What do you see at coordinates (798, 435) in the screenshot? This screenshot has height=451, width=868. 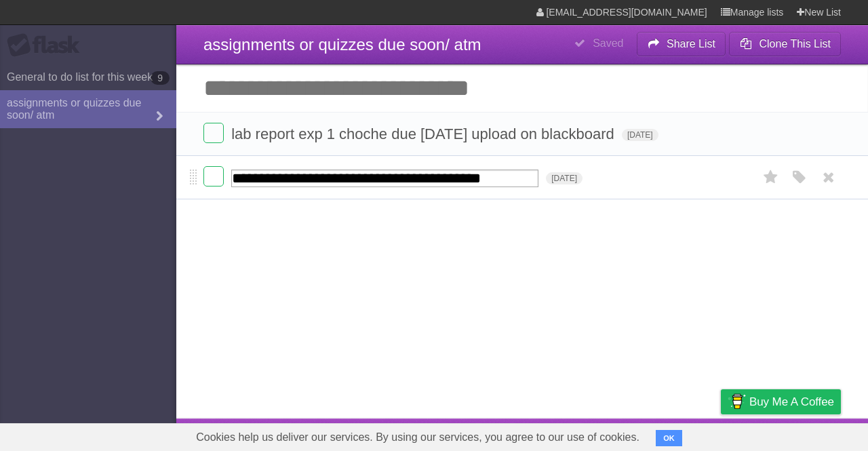 I see `a: Suggest a feature` at bounding box center [798, 435].